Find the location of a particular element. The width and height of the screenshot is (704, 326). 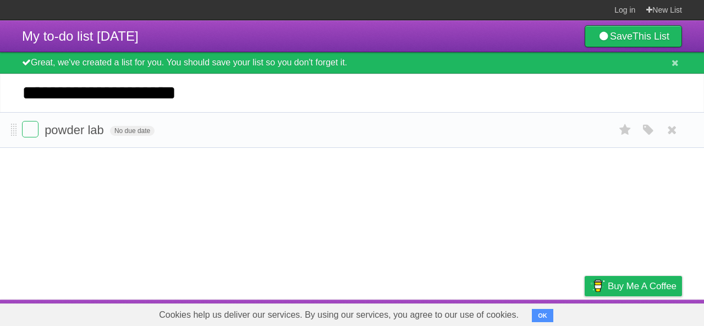

button: OK is located at coordinates (542, 316).